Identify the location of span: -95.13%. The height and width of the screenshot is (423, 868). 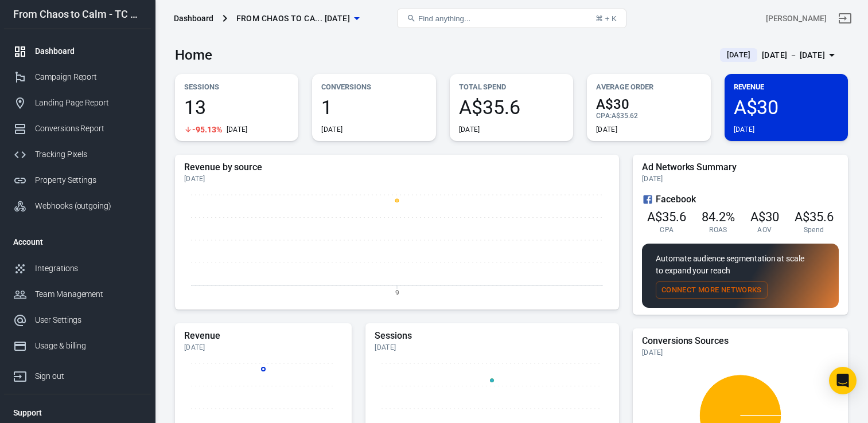
(207, 129).